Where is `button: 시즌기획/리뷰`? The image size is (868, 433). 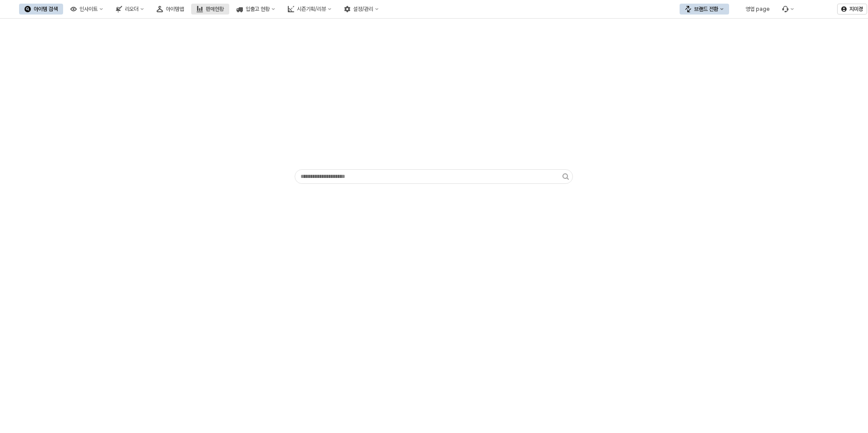 button: 시즌기획/리뷰 is located at coordinates (310, 9).